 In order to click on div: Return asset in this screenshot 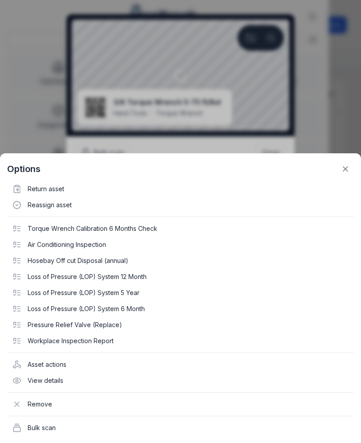, I will do `click(181, 189)`.